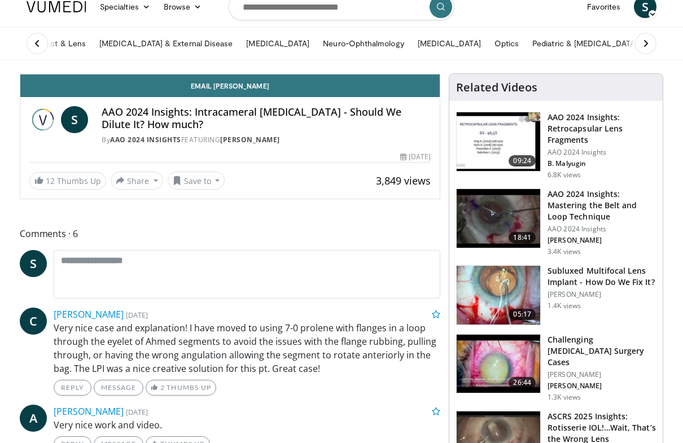 Image resolution: width=683 pixels, height=443 pixels. Describe the element at coordinates (498, 142) in the screenshot. I see `img: 01f52a5c-6a53-4eb2-8a1d-dad0d168ea80.150x105_q85_crop-smart_upscale.jpg` at that location.